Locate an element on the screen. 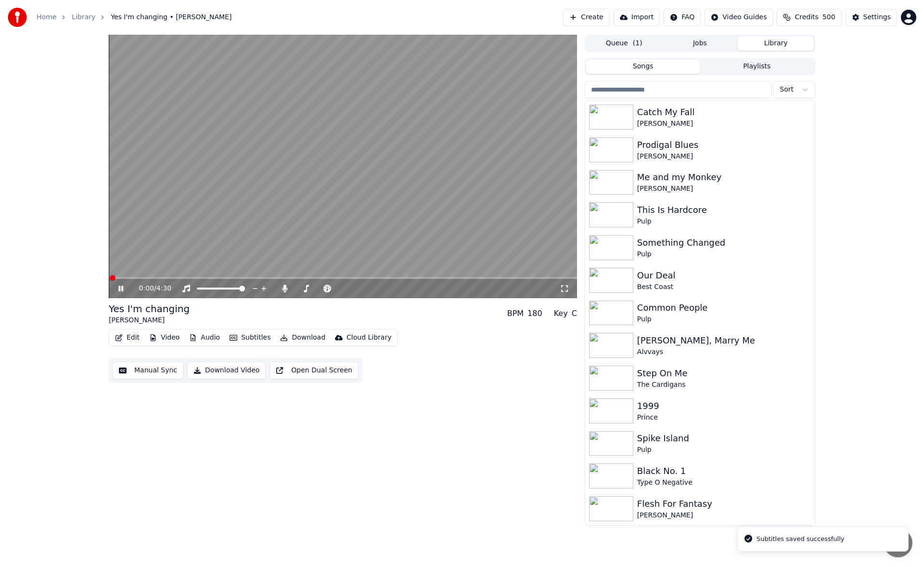  span: 0:00 is located at coordinates (147, 288).